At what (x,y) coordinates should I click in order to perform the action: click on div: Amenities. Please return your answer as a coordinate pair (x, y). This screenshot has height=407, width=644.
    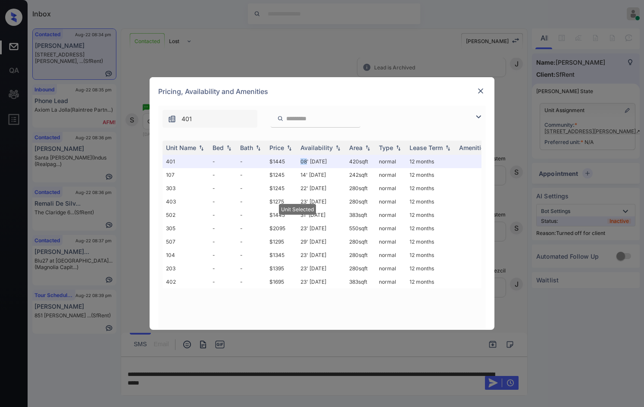
    Looking at the image, I should click on (473, 147).